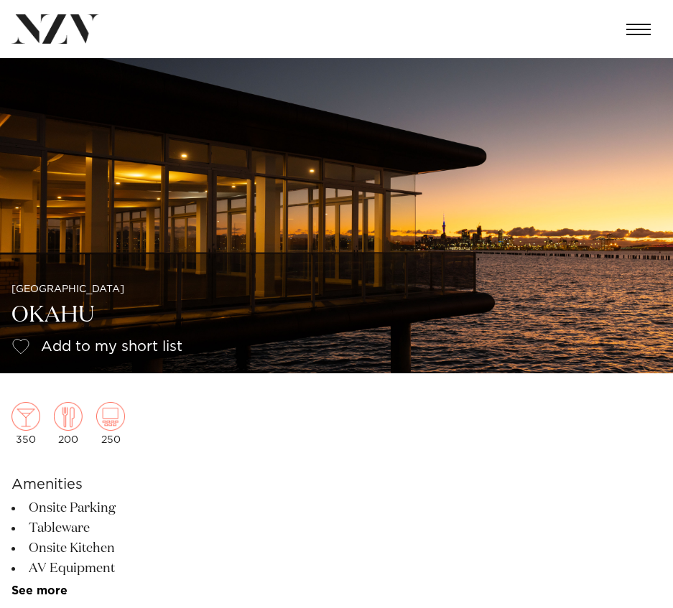  What do you see at coordinates (111, 424) in the screenshot?
I see `div: 250` at bounding box center [111, 424].